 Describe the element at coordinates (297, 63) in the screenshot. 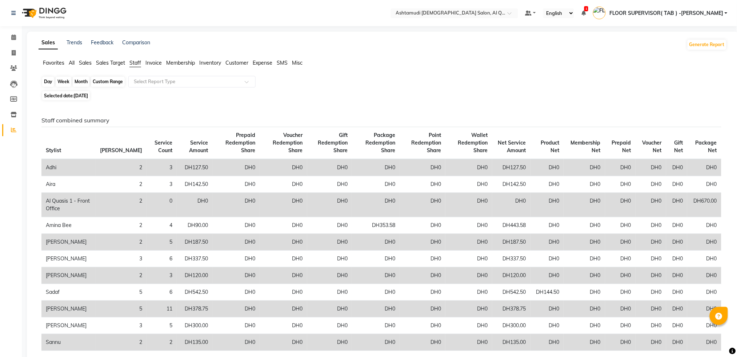

I see `span: Misc` at that location.